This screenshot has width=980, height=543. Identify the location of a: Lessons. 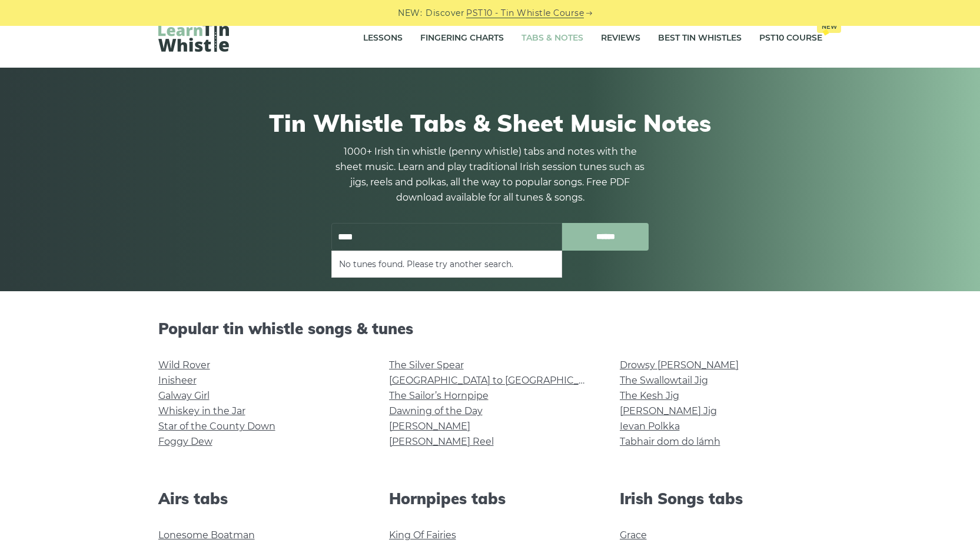
(383, 38).